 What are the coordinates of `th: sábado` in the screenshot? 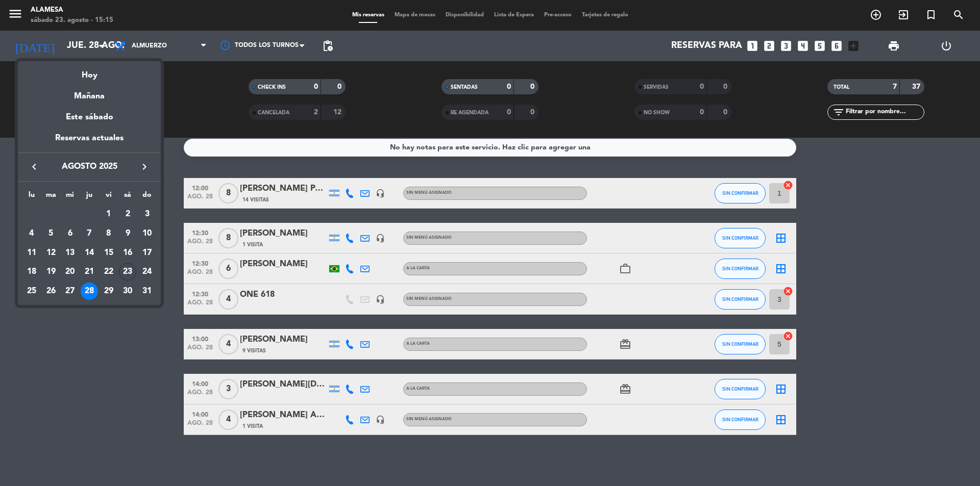 It's located at (128, 197).